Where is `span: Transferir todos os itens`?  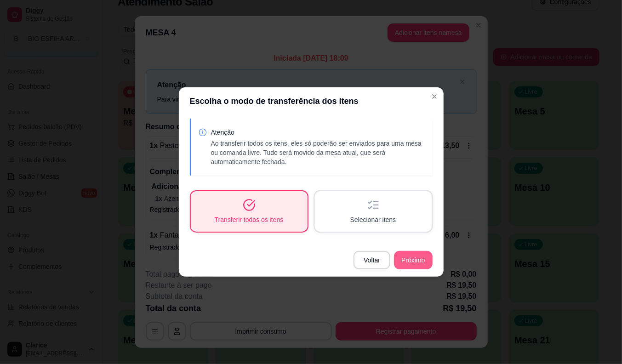
span: Transferir todos os itens is located at coordinates (249, 220).